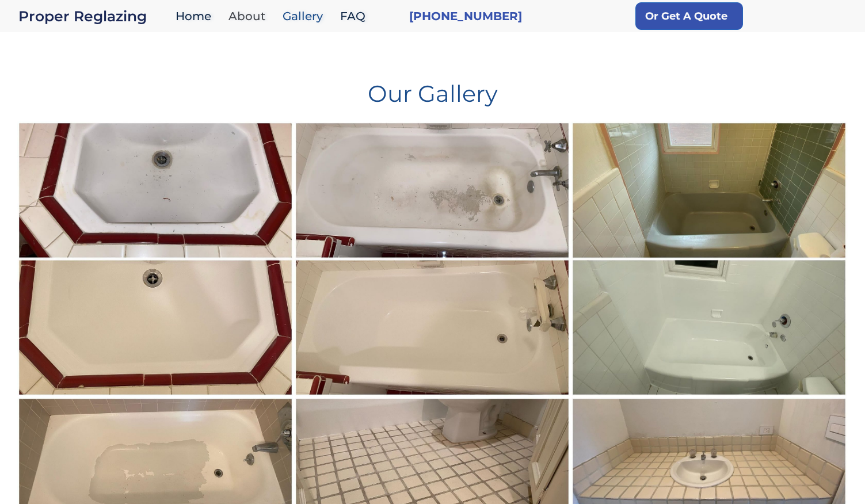 The width and height of the screenshot is (865, 504). I want to click on a: FAQ, so click(355, 16).